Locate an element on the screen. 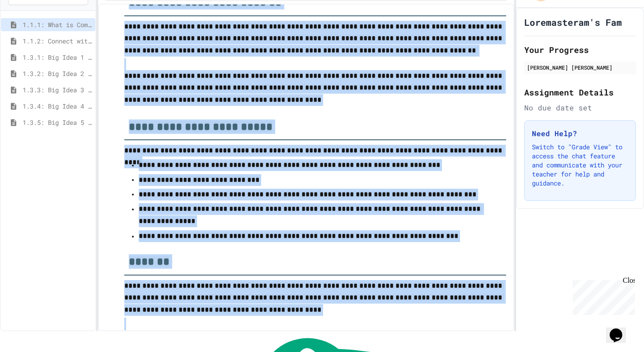 The height and width of the screenshot is (352, 644). span: 1.3.1: Big Idea 1 - Creative Development is located at coordinates (57, 57).